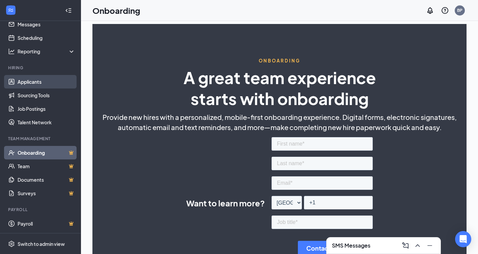 The width and height of the screenshot is (478, 254). Describe the element at coordinates (46, 82) in the screenshot. I see `a: Applicants` at that location.